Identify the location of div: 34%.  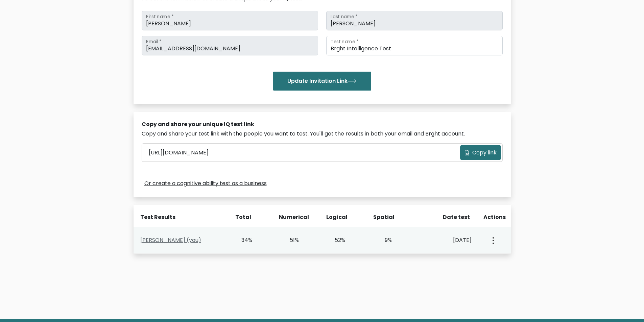
(243, 240).